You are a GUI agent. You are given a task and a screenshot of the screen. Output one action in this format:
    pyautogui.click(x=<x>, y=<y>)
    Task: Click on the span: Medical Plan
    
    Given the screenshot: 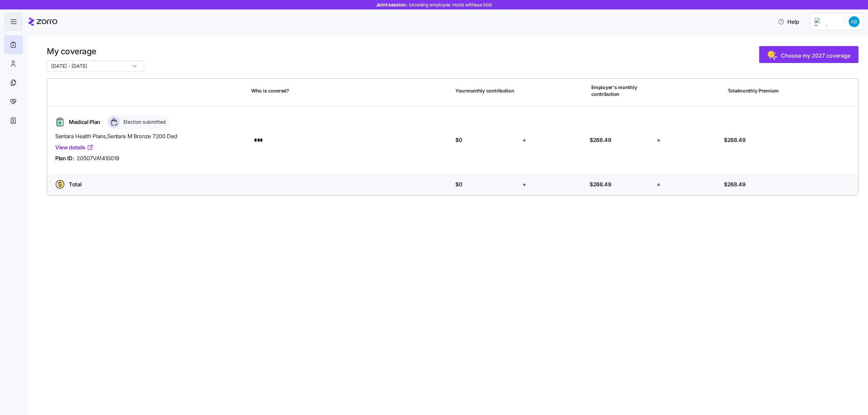 What is the action you would take?
    pyautogui.click(x=84, y=122)
    